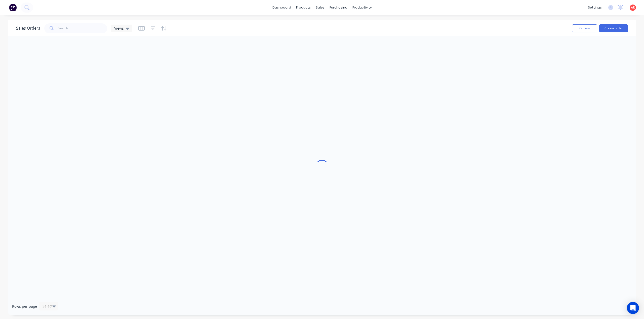  Describe the element at coordinates (339, 7) in the screenshot. I see `div: purchasing` at that location.